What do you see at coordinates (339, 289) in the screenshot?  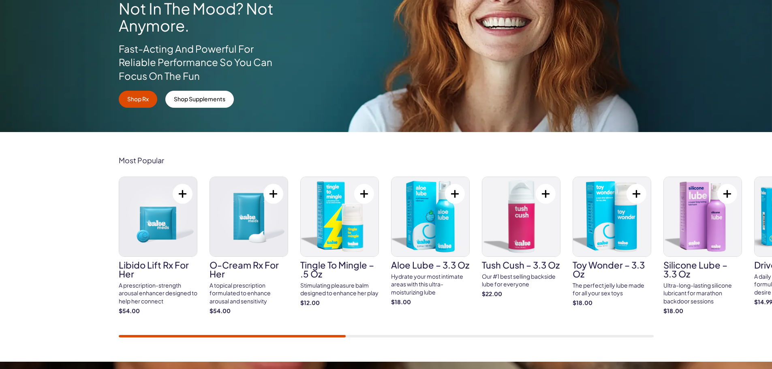 I see `div: Stimulating pleasure balm designed to enhance her play` at bounding box center [339, 289].